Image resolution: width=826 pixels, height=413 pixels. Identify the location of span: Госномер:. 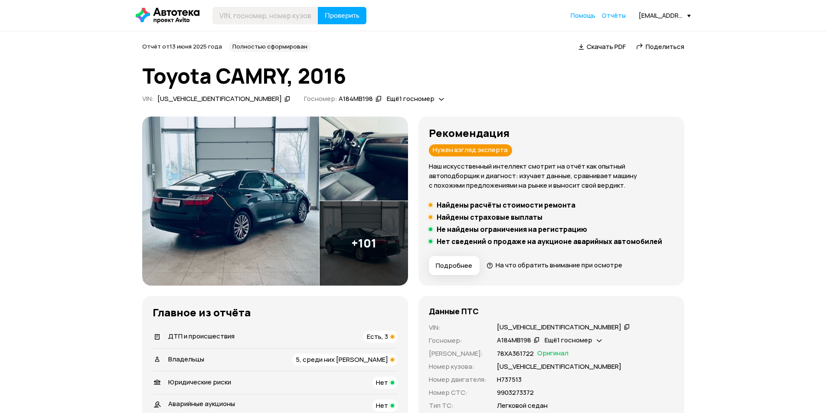
(321, 98).